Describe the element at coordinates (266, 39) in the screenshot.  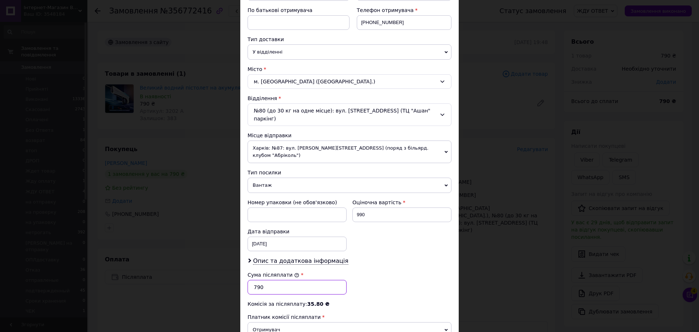
I see `span: Тип доставки` at that location.